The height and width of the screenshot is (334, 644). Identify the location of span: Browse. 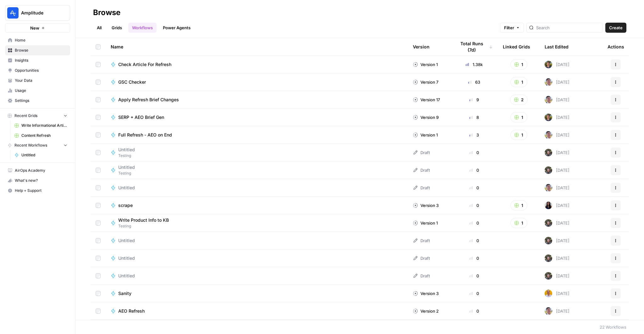
(41, 50).